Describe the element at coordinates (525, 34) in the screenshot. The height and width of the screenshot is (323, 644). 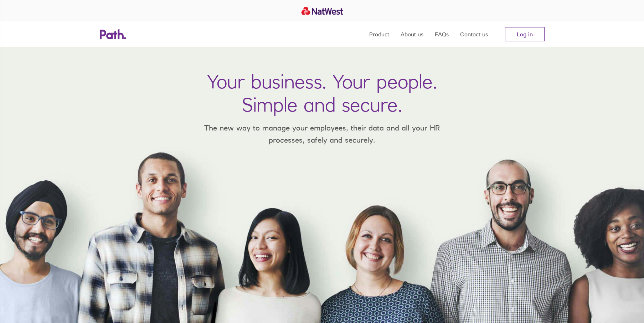
I see `a: Log in` at that location.